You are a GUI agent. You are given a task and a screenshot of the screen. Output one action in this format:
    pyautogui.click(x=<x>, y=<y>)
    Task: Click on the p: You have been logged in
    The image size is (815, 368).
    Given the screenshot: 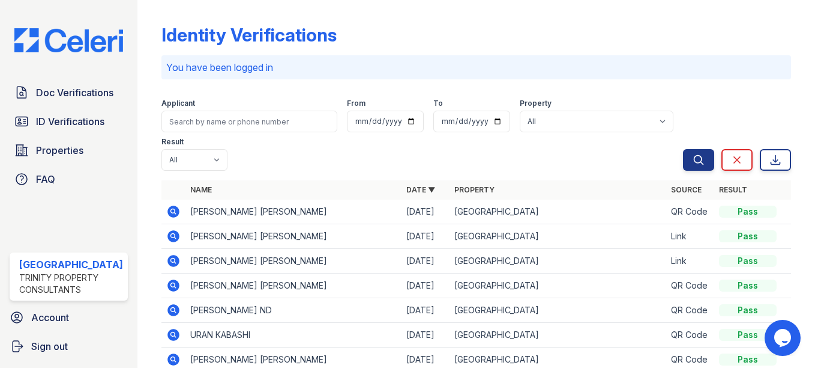 What is the action you would take?
    pyautogui.click(x=476, y=67)
    